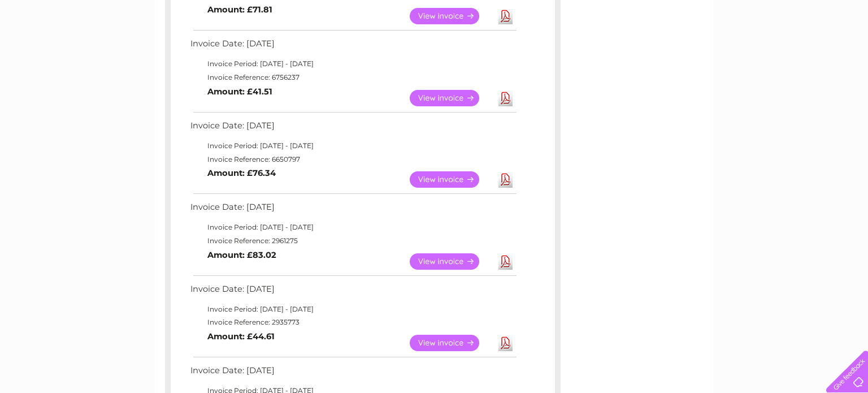 The width and height of the screenshot is (868, 393). Describe the element at coordinates (746, 52) in the screenshot. I see `a: Telecoms` at that location.